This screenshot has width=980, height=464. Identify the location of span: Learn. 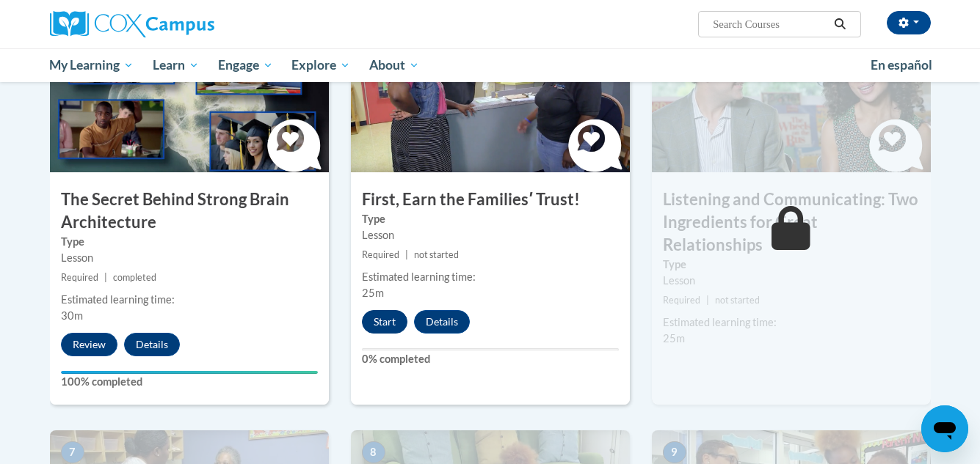
(175, 66).